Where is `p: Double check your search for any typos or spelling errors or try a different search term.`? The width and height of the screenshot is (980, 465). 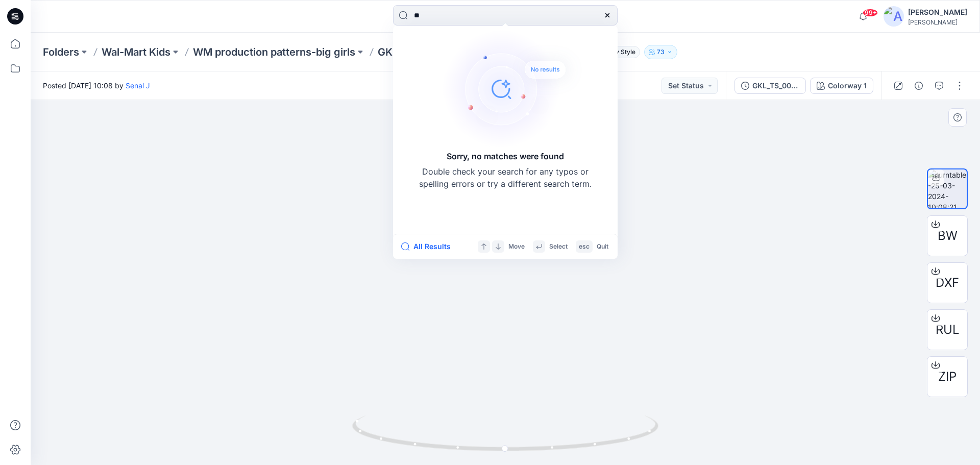
p: Double check your search for any typos or spelling errors or try a different search term. is located at coordinates (505, 177).